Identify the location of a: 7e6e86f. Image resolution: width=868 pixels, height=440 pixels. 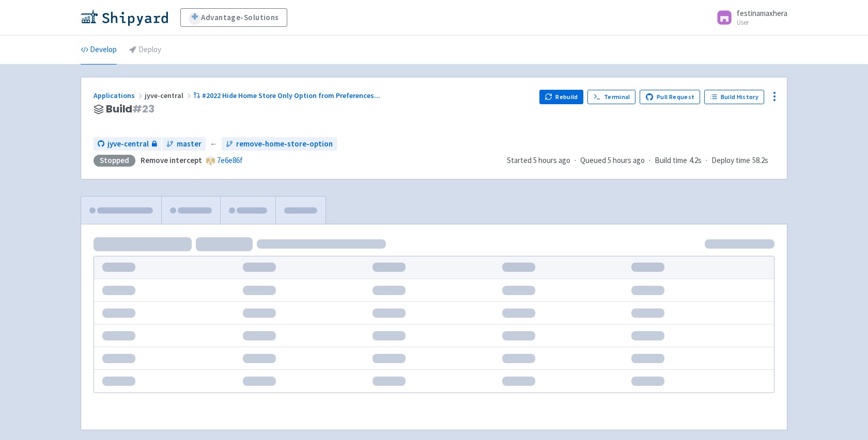
(230, 160).